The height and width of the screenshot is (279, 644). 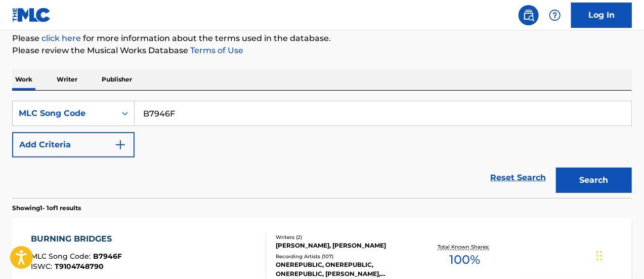 What do you see at coordinates (345, 237) in the screenshot?
I see `div: Writers ( 2 )` at bounding box center [345, 237].